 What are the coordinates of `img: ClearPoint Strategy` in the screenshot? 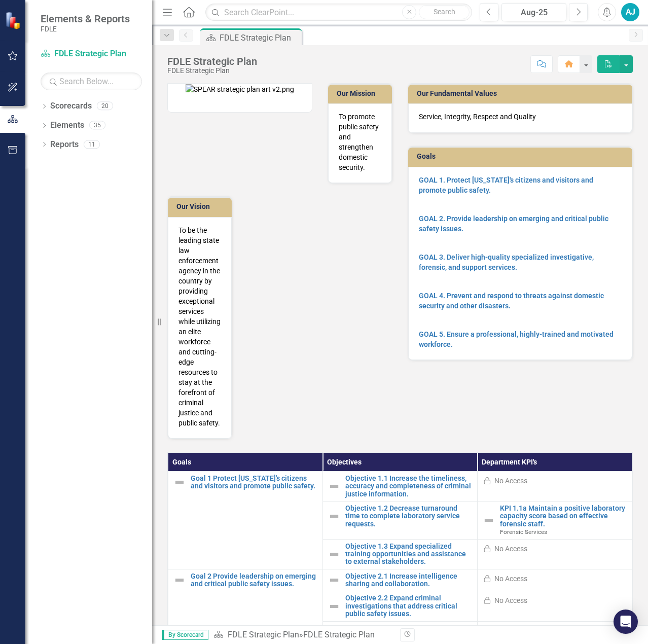 It's located at (14, 20).